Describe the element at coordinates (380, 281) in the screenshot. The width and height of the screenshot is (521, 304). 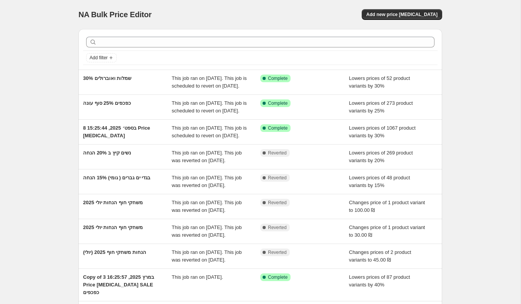
I see `span: Lowers prices of 87 product variants by 40%` at that location.